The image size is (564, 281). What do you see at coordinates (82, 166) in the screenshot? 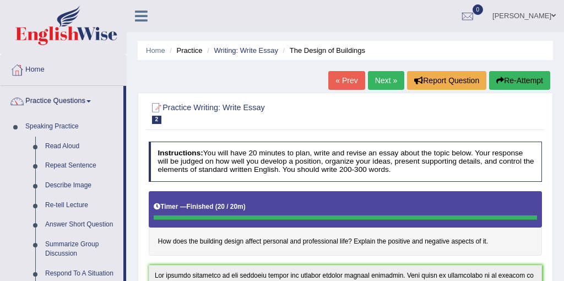
I see `a: Repeat Sentence` at bounding box center [82, 166].